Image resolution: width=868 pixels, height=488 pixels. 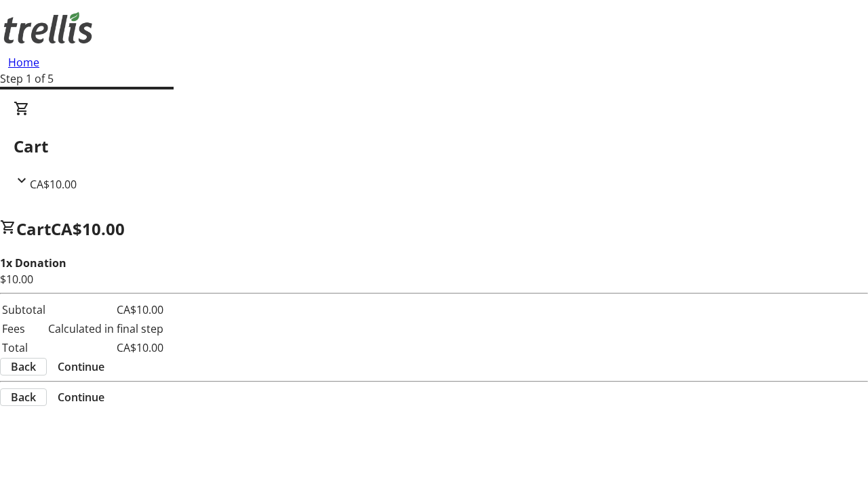 I want to click on td: Calculated in final step, so click(x=106, y=329).